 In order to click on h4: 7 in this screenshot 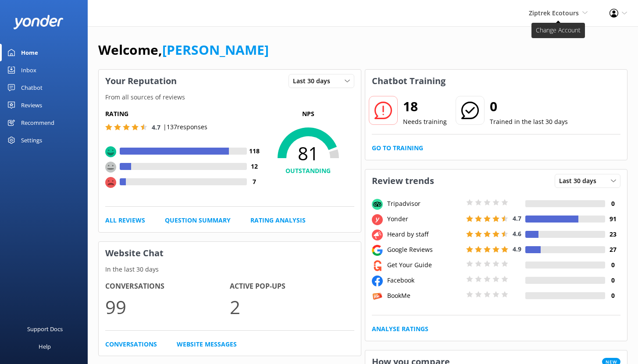, I will do `click(254, 182)`.